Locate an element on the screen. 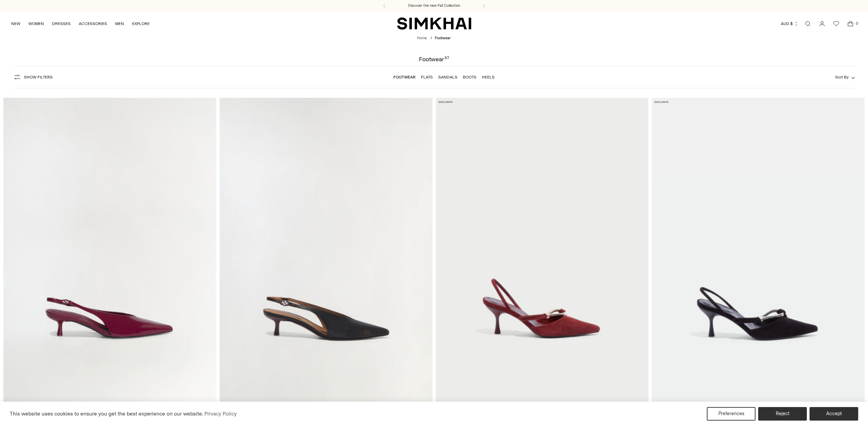 This screenshot has width=868, height=426. a: NEW is located at coordinates (16, 23).